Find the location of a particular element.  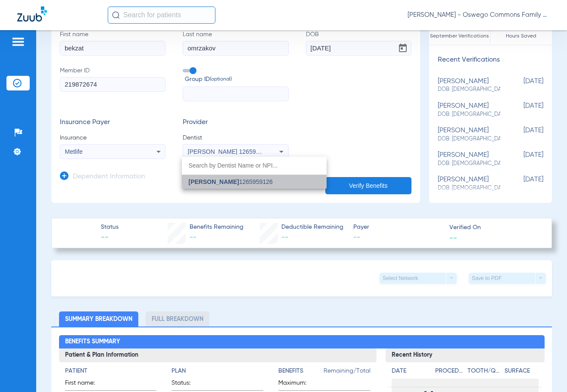

span: Deductible Remaining is located at coordinates (312, 227).